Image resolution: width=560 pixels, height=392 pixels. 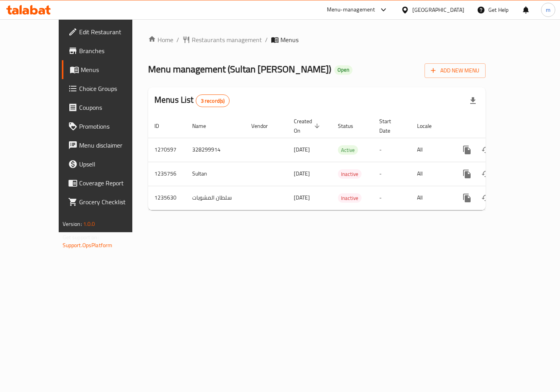 What do you see at coordinates (112, 164) in the screenshot?
I see `span: Upsell` at bounding box center [112, 164].